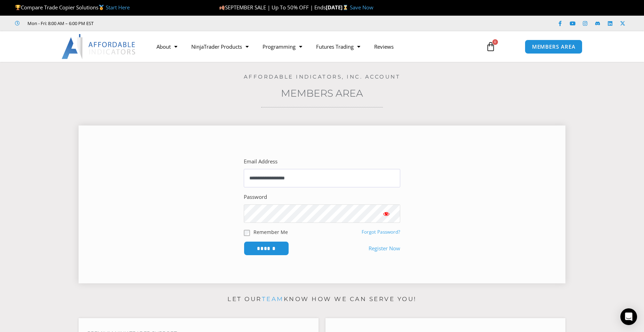 The image size is (644, 332). Describe the element at coordinates (255, 197) in the screenshot. I see `label: Password` at that location.